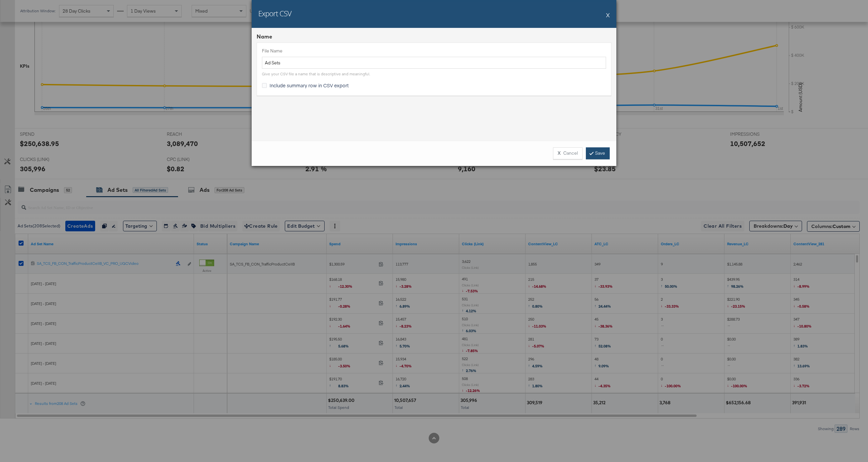 This screenshot has width=868, height=462. What do you see at coordinates (316, 74) in the screenshot?
I see `div: Give your CSV file a name that is descriptive and meaningful.` at bounding box center [316, 74].